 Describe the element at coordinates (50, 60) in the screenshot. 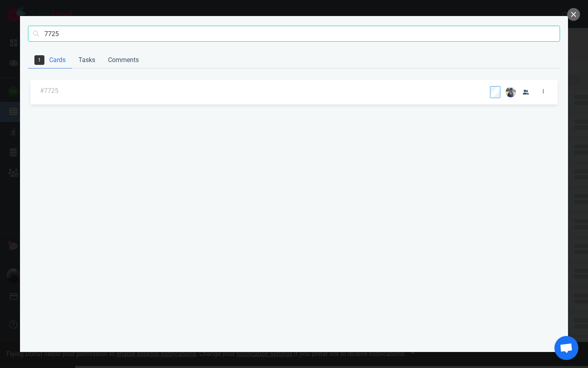

I see `a: Cards` at that location.